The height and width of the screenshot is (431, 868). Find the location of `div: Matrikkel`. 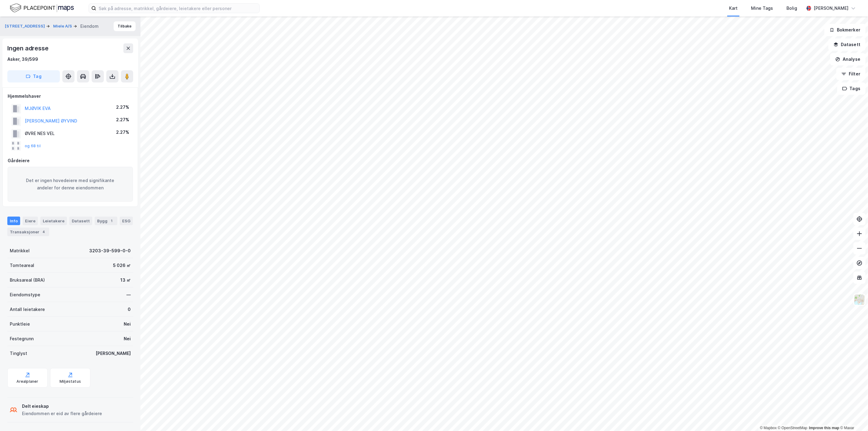

div: Matrikkel is located at coordinates (20, 251).